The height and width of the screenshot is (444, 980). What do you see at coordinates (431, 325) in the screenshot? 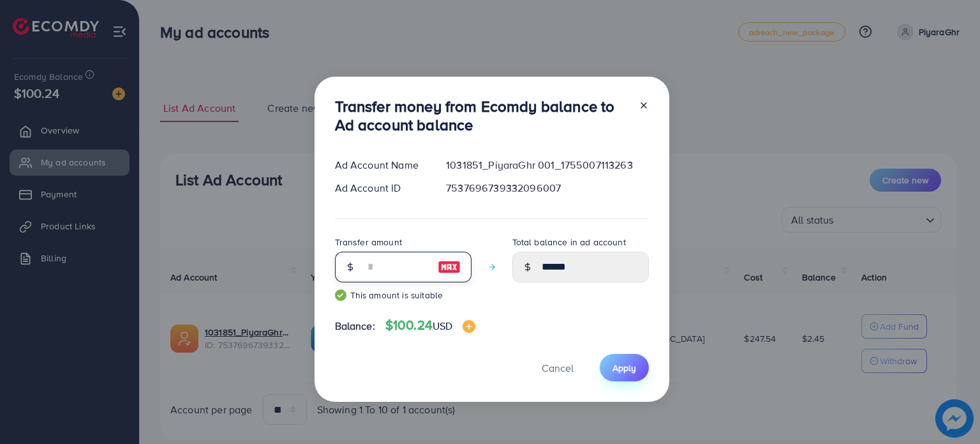
I see `h4: $100.24` at bounding box center [431, 325].